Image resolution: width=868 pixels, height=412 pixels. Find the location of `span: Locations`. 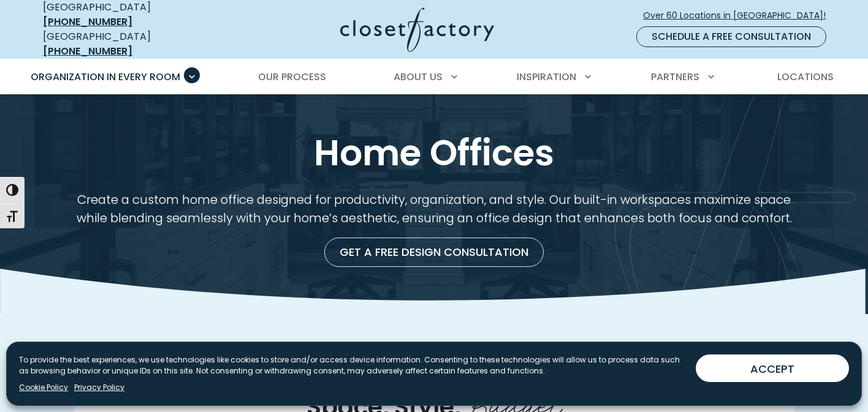

span: Locations is located at coordinates (805, 77).